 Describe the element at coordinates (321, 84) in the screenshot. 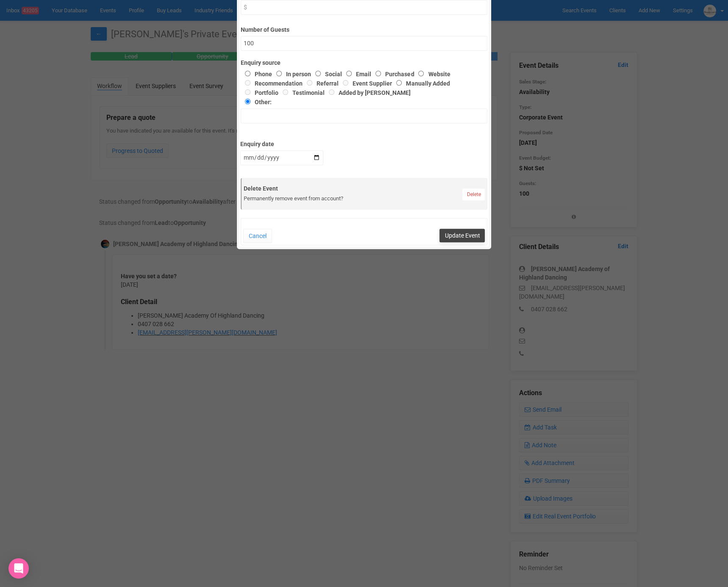

I see `label: Referral` at that location.